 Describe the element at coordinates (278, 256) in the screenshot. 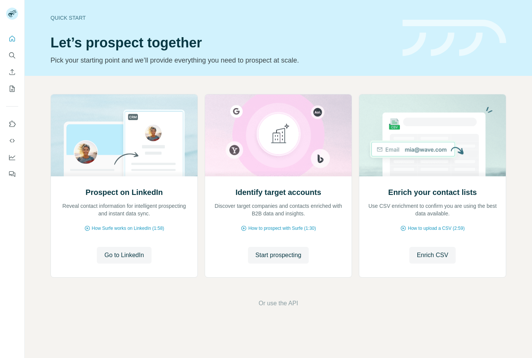

I see `button: Start prospecting` at that location.